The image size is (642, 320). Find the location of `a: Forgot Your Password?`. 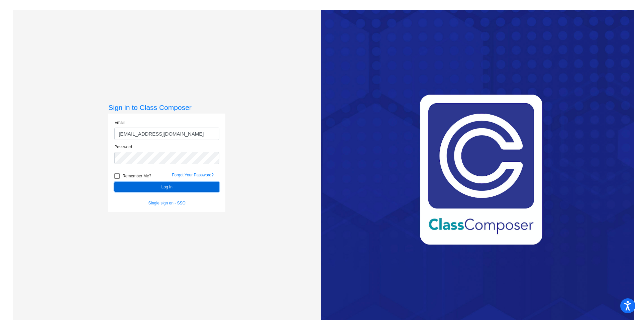

a: Forgot Your Password? is located at coordinates (192, 175).